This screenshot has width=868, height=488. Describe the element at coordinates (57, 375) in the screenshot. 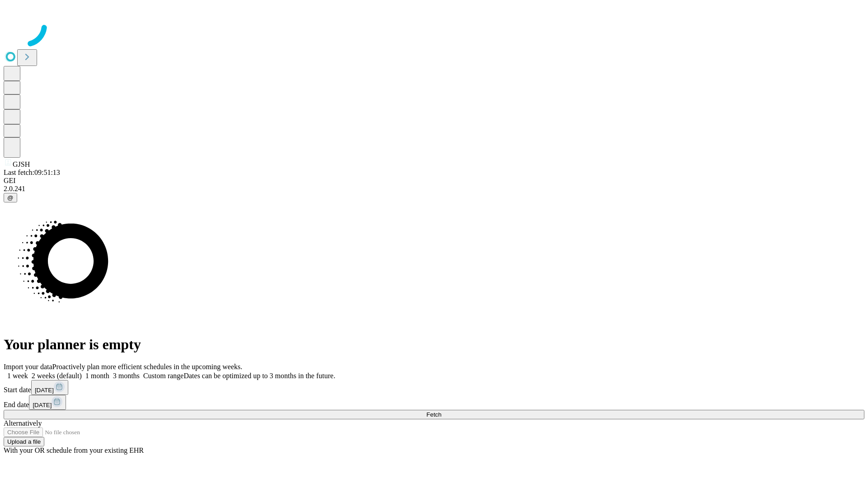

I see `span: 2 weeks (default)` at that location.